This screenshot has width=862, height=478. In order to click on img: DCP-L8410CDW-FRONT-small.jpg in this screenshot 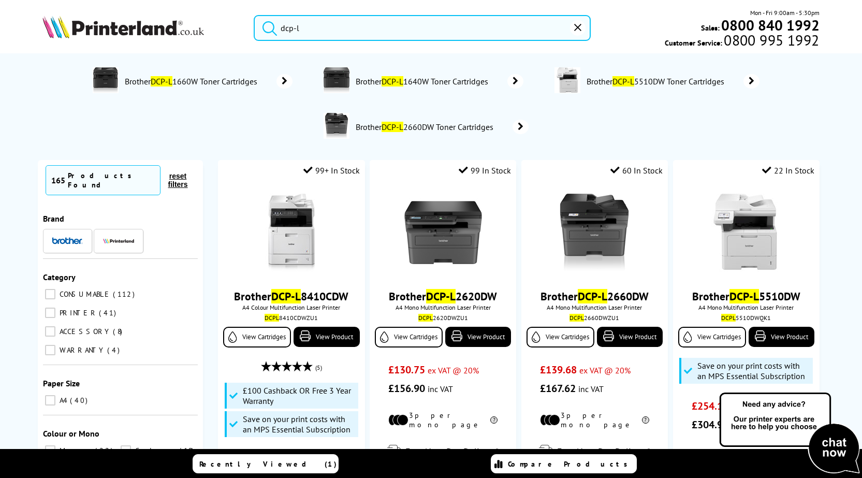, I will do `click(291, 232)`.